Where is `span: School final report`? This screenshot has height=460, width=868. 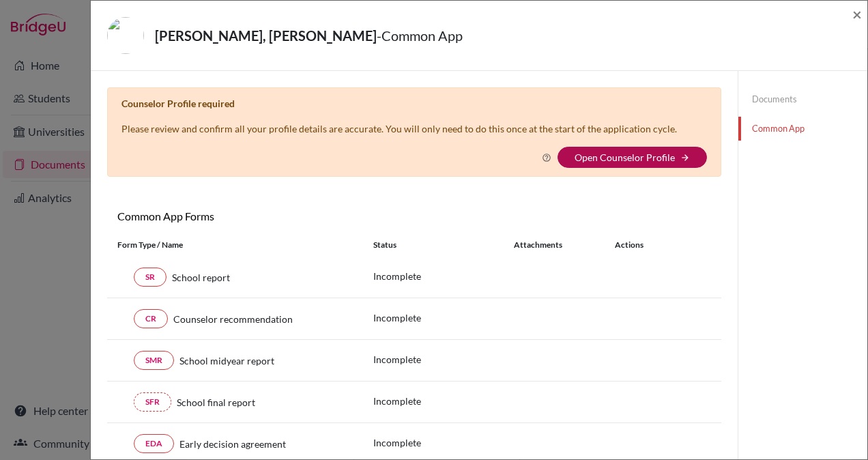
span: School final report is located at coordinates (215, 402).